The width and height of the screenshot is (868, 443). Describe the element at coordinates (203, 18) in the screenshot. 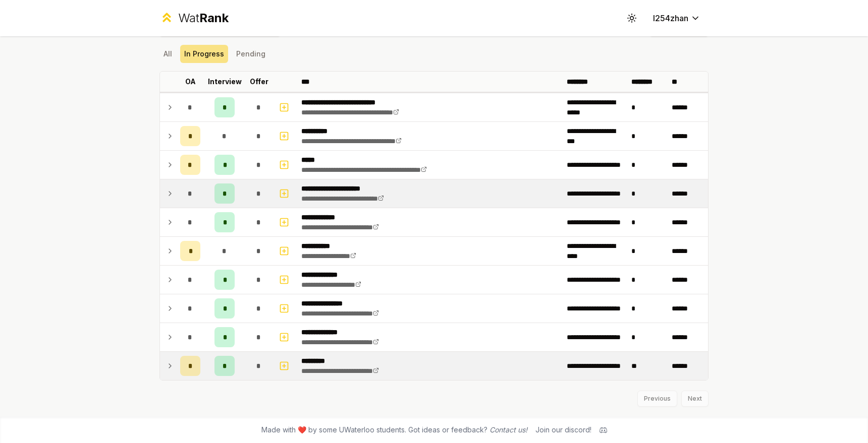

I see `div: Wat` at that location.